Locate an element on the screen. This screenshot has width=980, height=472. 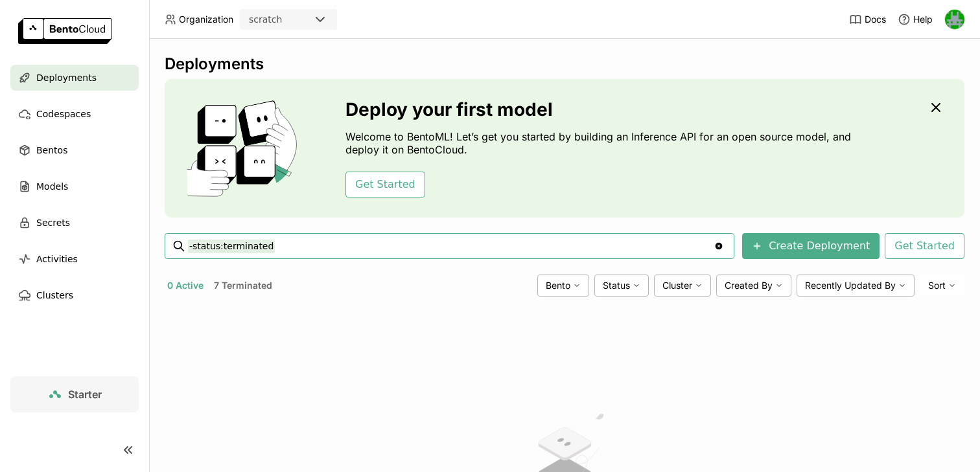
span: Status is located at coordinates (616, 285).